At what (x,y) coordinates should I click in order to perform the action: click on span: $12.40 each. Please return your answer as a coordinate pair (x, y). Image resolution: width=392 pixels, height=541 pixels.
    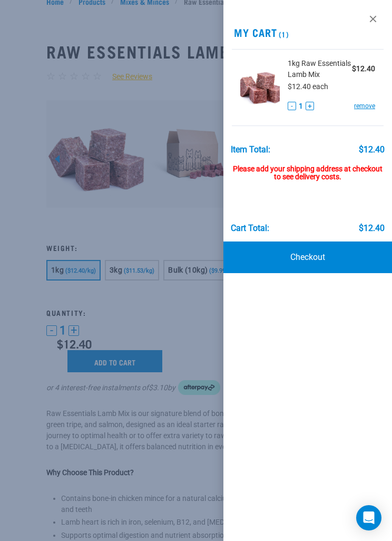
    Looking at the image, I should click on (307, 87).